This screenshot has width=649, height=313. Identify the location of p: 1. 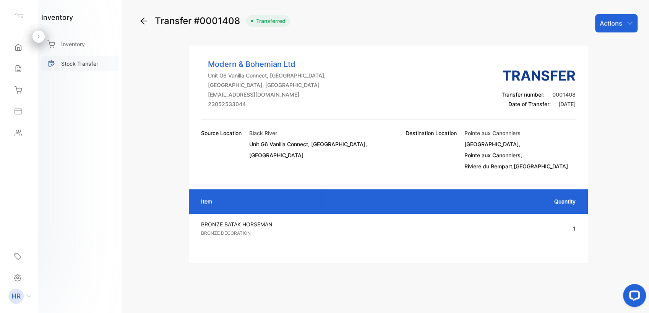
(451, 228).